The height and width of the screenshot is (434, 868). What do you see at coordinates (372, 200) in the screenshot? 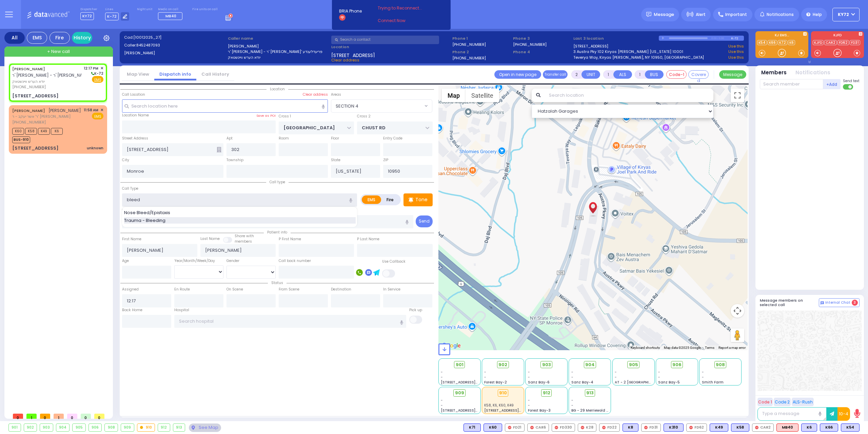
I see `label: EMS` at bounding box center [372, 200].